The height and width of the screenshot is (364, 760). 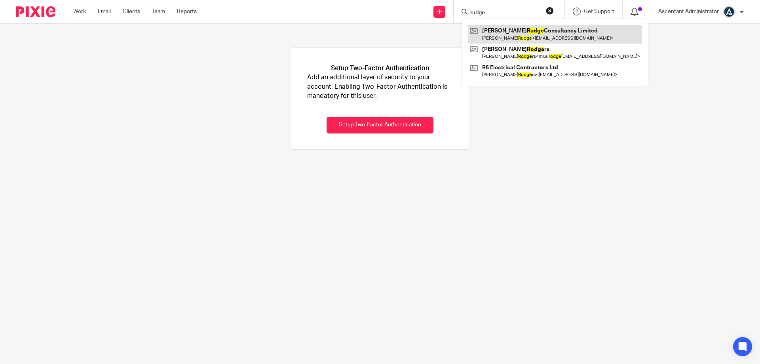 What do you see at coordinates (380, 87) in the screenshot?
I see `p: Add an additional layer of security to your account. Enabling Two-Factor Authentication is mandat...` at bounding box center [380, 87].